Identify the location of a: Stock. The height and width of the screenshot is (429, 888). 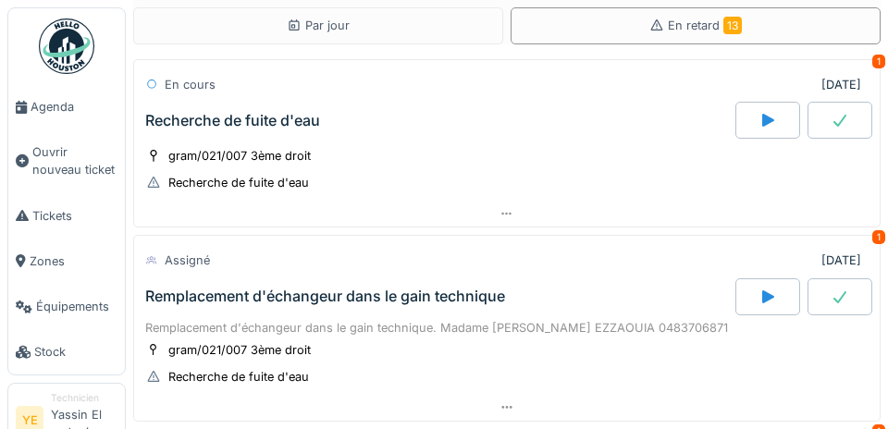
(67, 351).